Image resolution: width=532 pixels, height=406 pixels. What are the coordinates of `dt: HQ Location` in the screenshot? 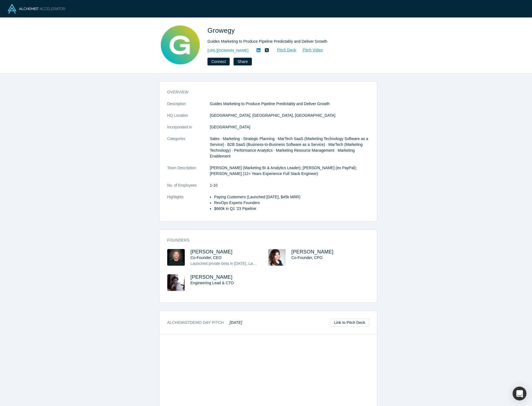 It's located at (189, 118).